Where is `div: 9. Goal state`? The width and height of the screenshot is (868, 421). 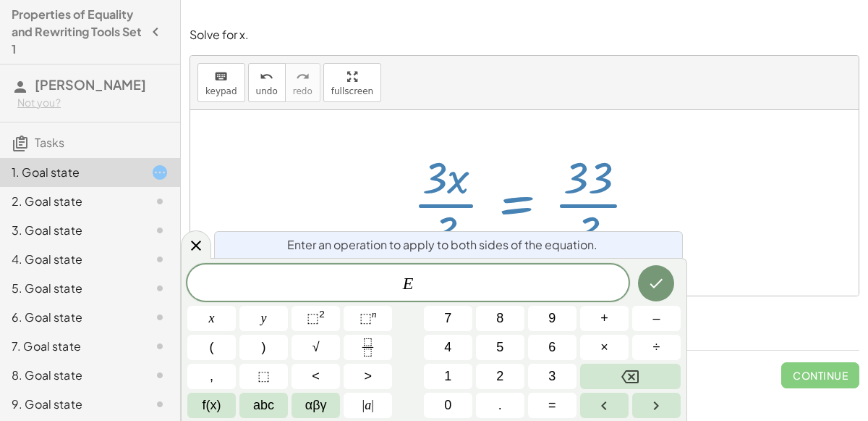
div: 9. Goal state is located at coordinates (69, 404).